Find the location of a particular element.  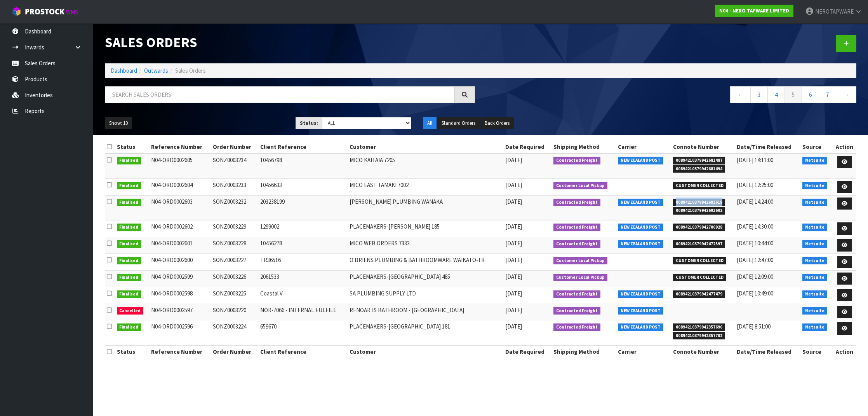

span: 00894210379942693602 is located at coordinates (699, 211).